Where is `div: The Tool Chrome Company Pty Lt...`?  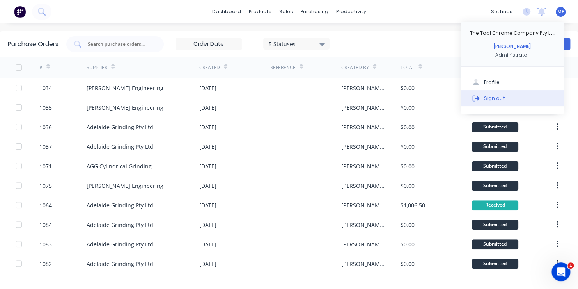 div: The Tool Chrome Company Pty Lt... is located at coordinates (512, 33).